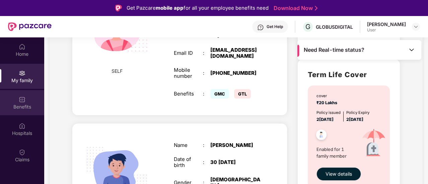 The height and width of the screenshot is (184, 428). Describe the element at coordinates (260, 27) in the screenshot. I see `img: svg+xml;base64,PHN2ZyBpZD0iSGVscC0zMngzMiIgeG1sbnM9Imh0dHA6Ly93d3cudzMub3JnLzIwMDAvc3ZnIiB3aWR0aD...` at that location.